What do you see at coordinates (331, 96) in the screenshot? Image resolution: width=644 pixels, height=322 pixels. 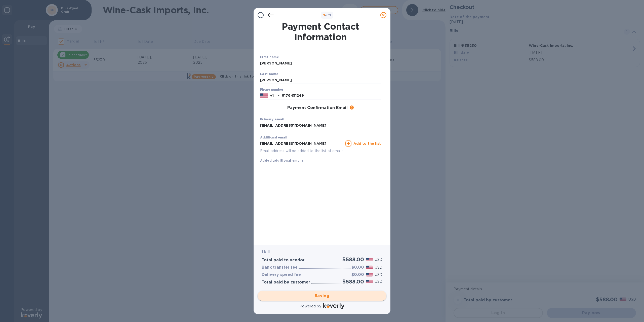 I see `input: Enter your phone number` at bounding box center [331, 96].